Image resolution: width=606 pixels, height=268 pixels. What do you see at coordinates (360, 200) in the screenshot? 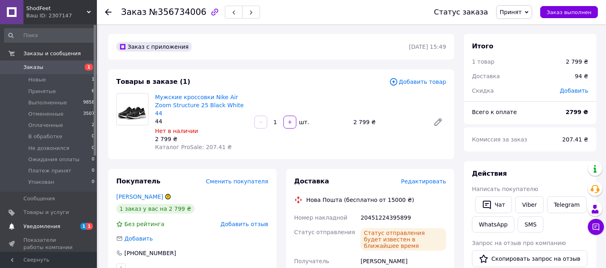
I see `div: Нова Пошта (бесплатно от 15000 ₴)` at bounding box center [360, 200].